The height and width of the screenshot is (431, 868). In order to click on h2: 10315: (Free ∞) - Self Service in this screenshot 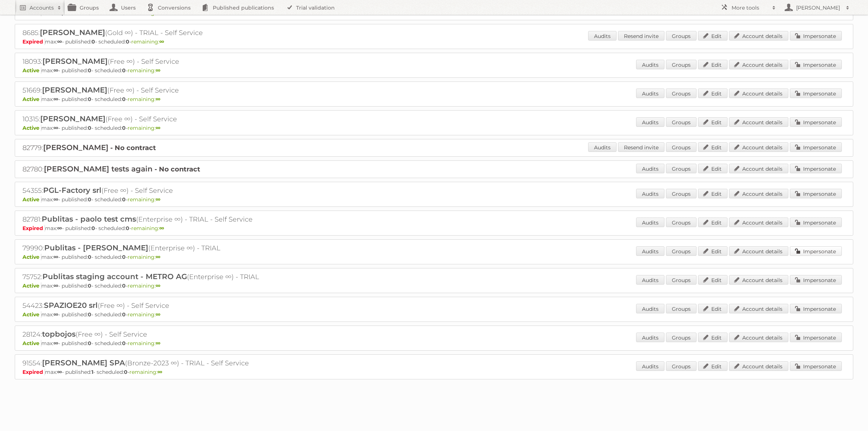, I will do `click(152, 119)`.